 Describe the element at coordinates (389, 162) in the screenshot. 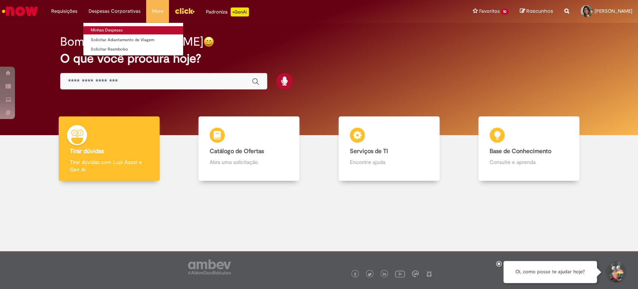

I see `p: Encontre ajuda` at that location.